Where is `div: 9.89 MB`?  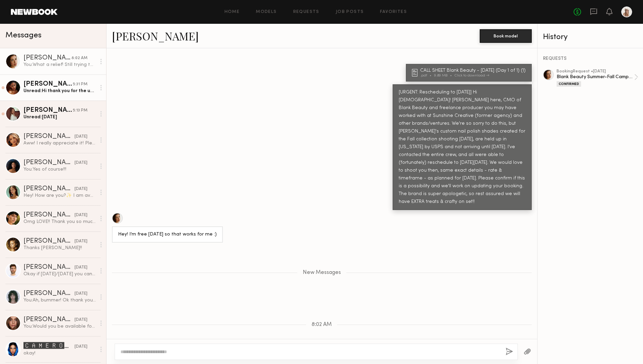 div: 9.89 MB is located at coordinates (444, 75).